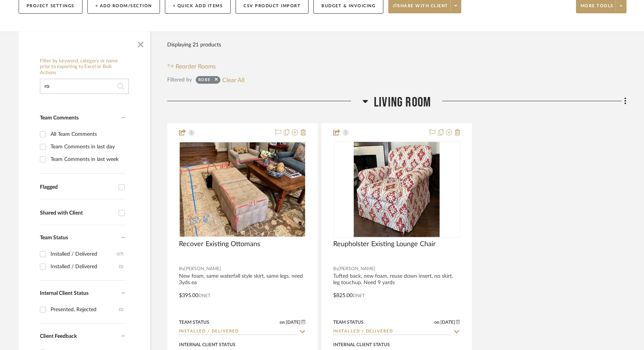  What do you see at coordinates (77, 187) in the screenshot?
I see `div: Flagged` at bounding box center [77, 187].